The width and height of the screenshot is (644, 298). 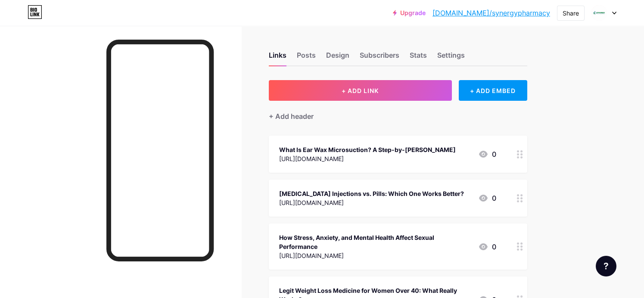 I want to click on div: Design, so click(x=338, y=57).